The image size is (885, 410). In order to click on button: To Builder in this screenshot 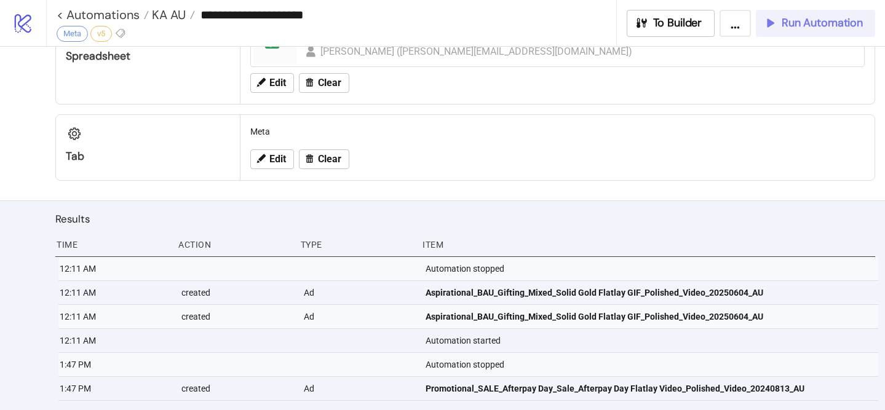, I will do `click(671, 23)`.